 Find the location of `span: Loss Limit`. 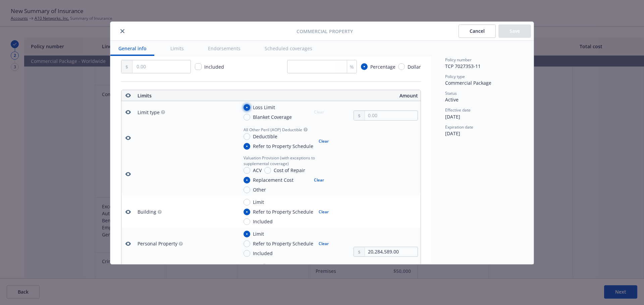

span: Loss Limit is located at coordinates (264, 107).